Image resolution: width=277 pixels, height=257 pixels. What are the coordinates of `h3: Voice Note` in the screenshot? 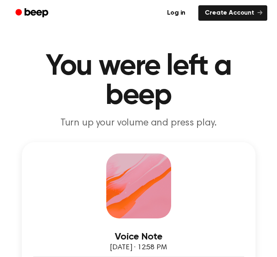 It's located at (139, 237).